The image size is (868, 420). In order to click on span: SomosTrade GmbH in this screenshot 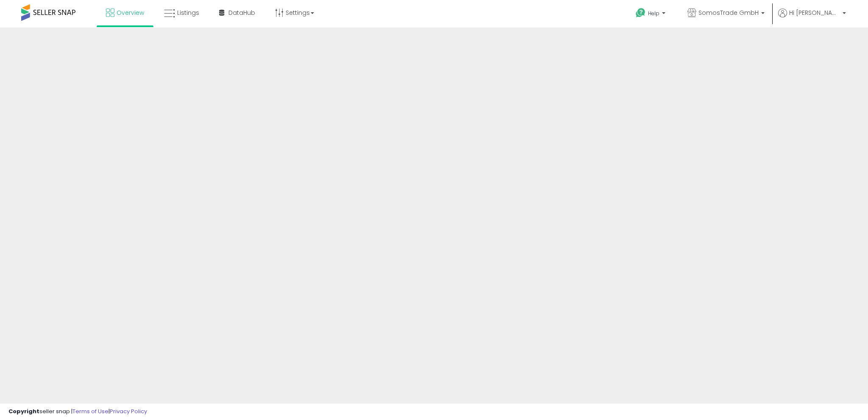, I will do `click(729, 12)`.